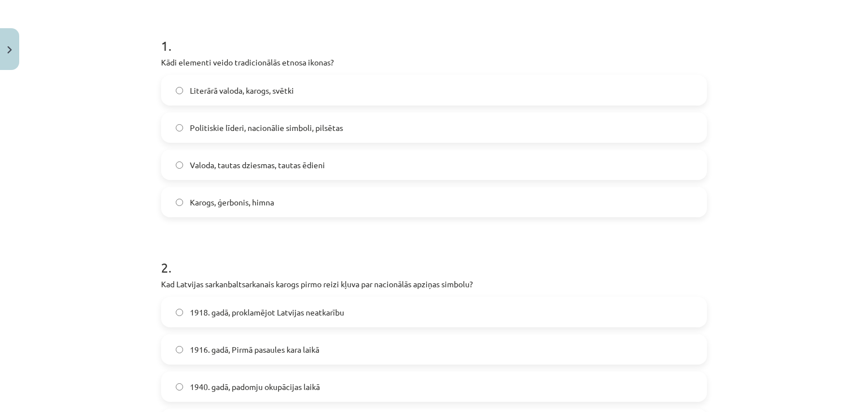 Image resolution: width=868 pixels, height=412 pixels. Describe the element at coordinates (255, 387) in the screenshot. I see `span: 1940. gadā, padomju okupācijas laikā` at that location.